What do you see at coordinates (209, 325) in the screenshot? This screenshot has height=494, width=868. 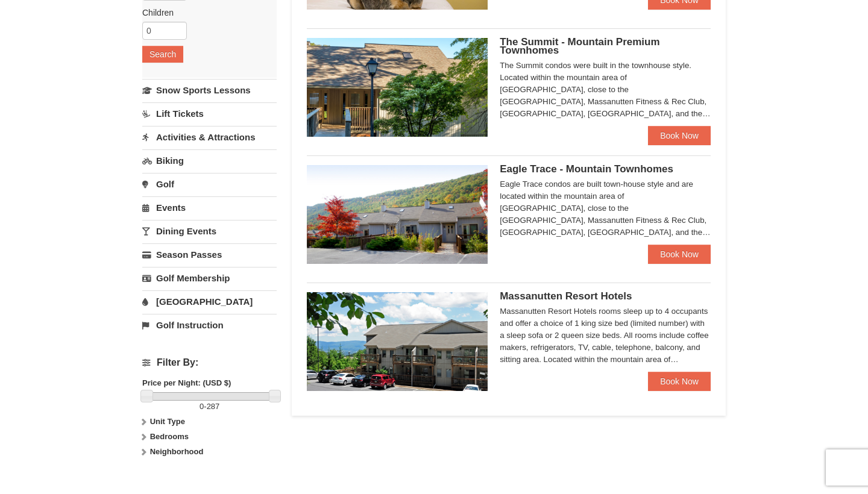 I see `a: Golf Instruction` at bounding box center [209, 325].